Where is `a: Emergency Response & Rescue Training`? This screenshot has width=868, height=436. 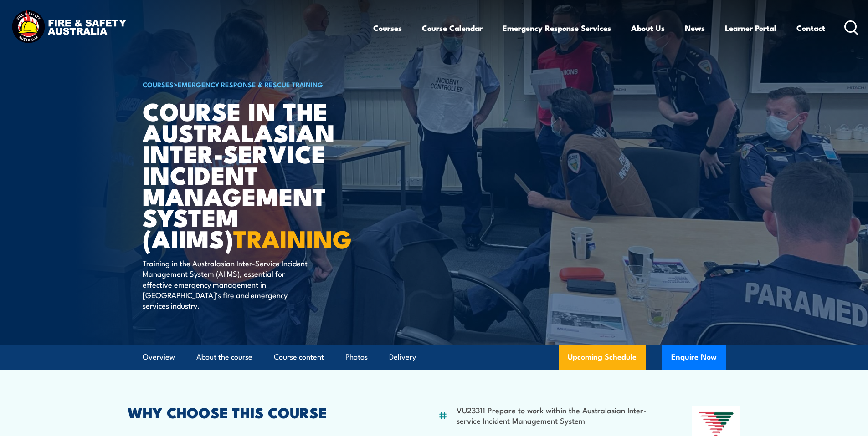
a: Emergency Response & Rescue Training is located at coordinates (250, 84).